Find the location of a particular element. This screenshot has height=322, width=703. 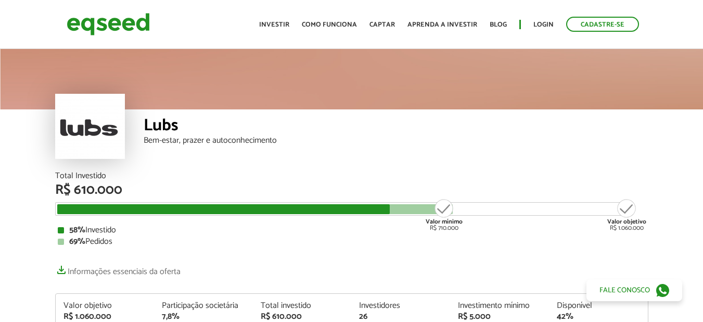

div: Total investido is located at coordinates (302, 305).